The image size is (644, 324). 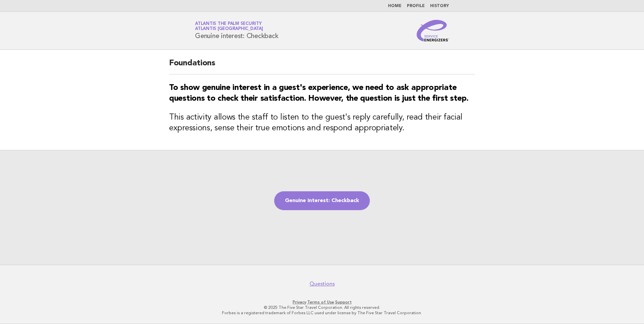 What do you see at coordinates (322, 307) in the screenshot?
I see `p: © 2025 The Five Star Travel Corporation. All rights reserved.` at bounding box center [322, 307].